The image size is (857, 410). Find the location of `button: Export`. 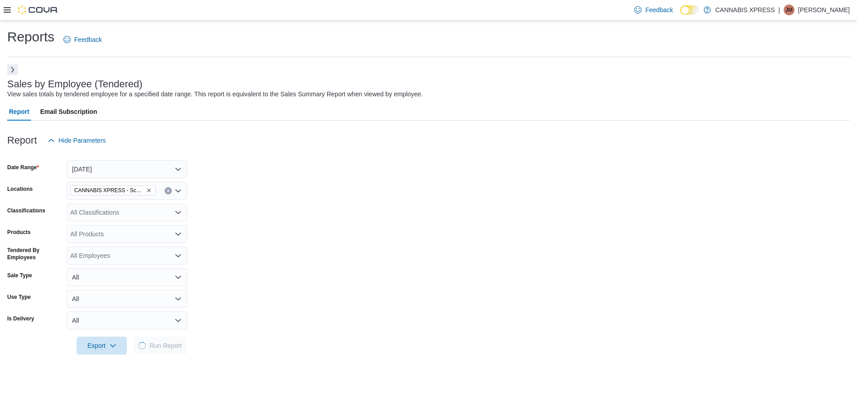

button: Export is located at coordinates (102, 346).